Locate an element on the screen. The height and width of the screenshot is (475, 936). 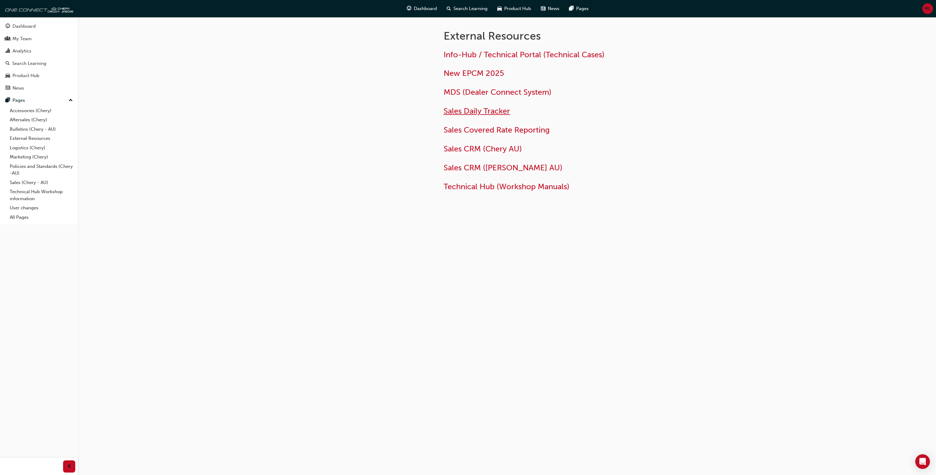
span: chart-icon is located at coordinates (8, 51).